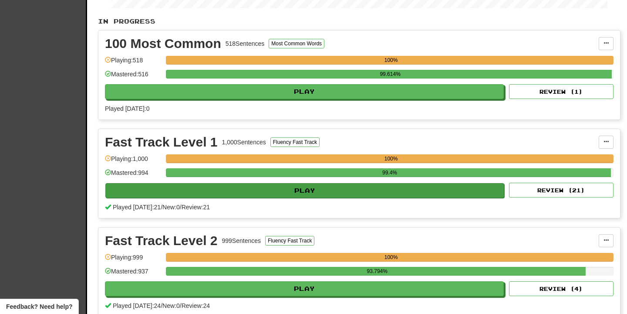  Describe the element at coordinates (359, 21) in the screenshot. I see `p: In Progress` at that location.